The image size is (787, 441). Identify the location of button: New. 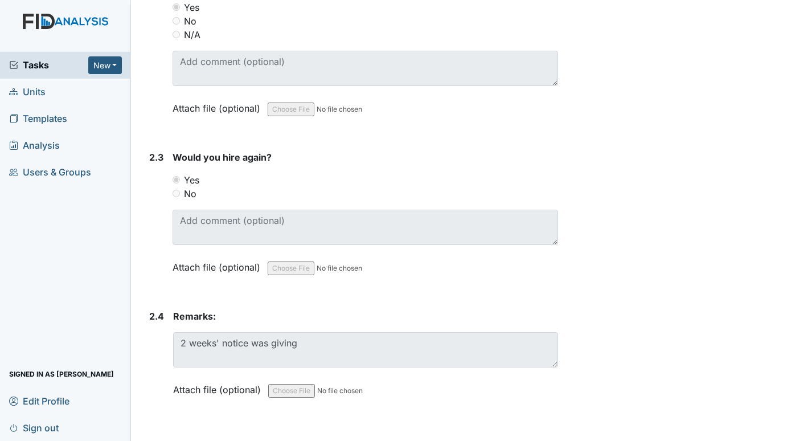
(105, 65).